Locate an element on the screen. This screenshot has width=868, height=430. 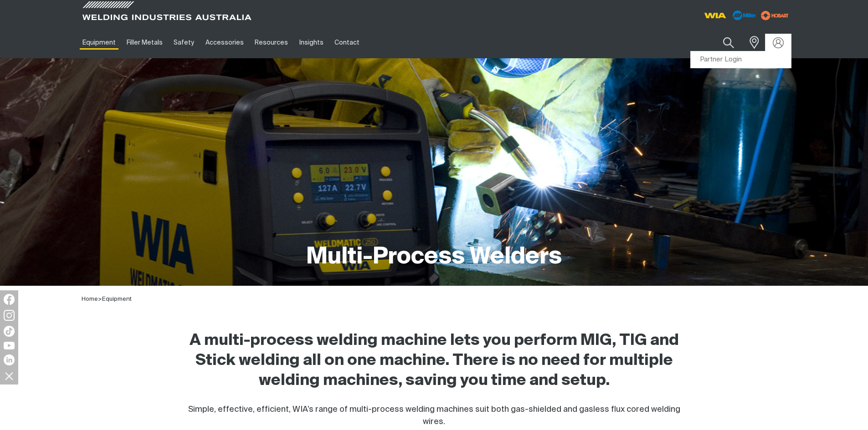
a: Insights is located at coordinates (310, 42).